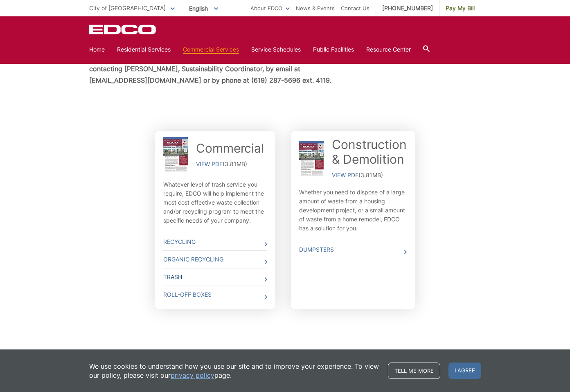 Image resolution: width=570 pixels, height=392 pixels. Describe the element at coordinates (315, 8) in the screenshot. I see `a: News & Events` at that location.